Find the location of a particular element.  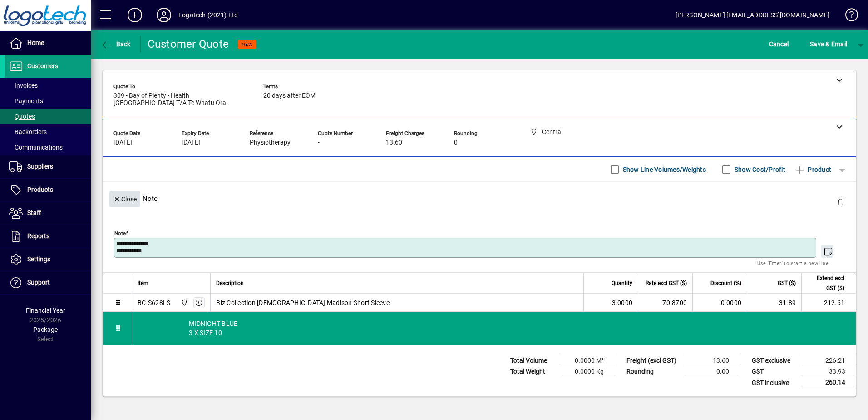

td: 0.0000 M³ is located at coordinates (588, 361).